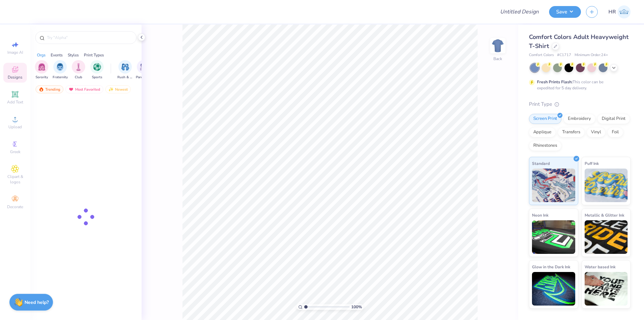 The width and height of the screenshot is (644, 320). I want to click on strong: Need help?, so click(36, 302).